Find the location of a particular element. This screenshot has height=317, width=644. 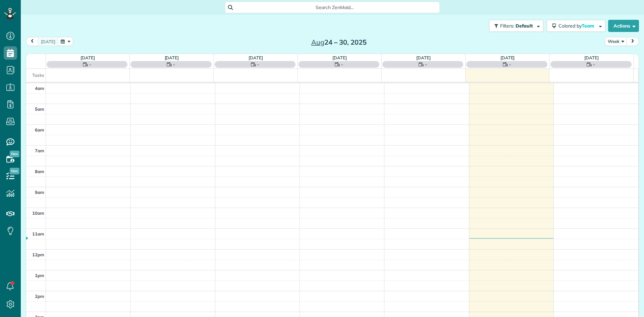

a: Filters: Default is located at coordinates (515, 26).